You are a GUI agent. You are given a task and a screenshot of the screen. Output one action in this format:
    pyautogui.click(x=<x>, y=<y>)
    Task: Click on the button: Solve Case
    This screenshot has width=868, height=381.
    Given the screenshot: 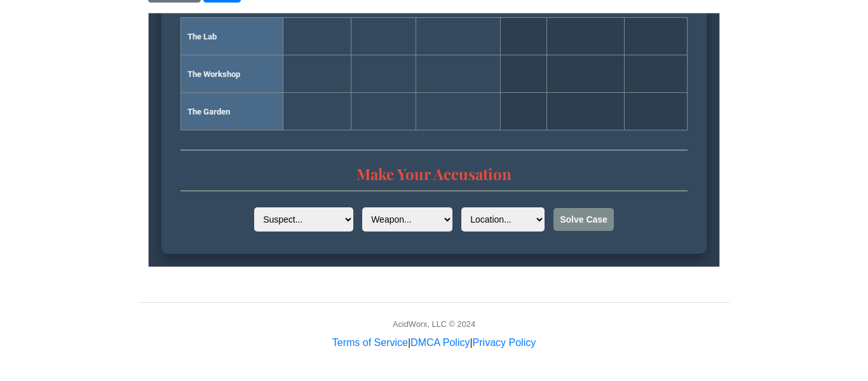 What is the action you would take?
    pyautogui.click(x=434, y=206)
    